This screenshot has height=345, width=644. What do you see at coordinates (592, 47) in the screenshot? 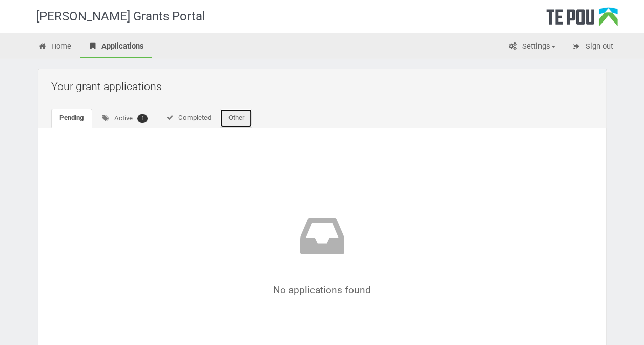
I see `a: Sign out` at bounding box center [592, 47].